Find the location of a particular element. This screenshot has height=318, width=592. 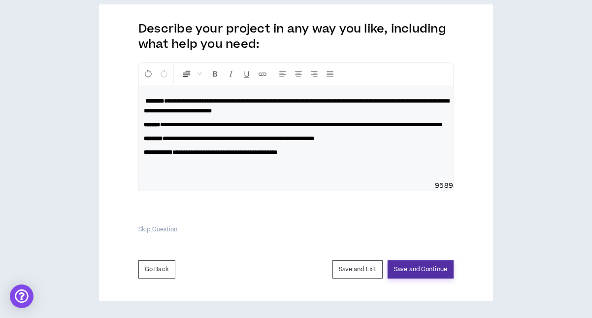

button: Format Underline is located at coordinates (247, 74).